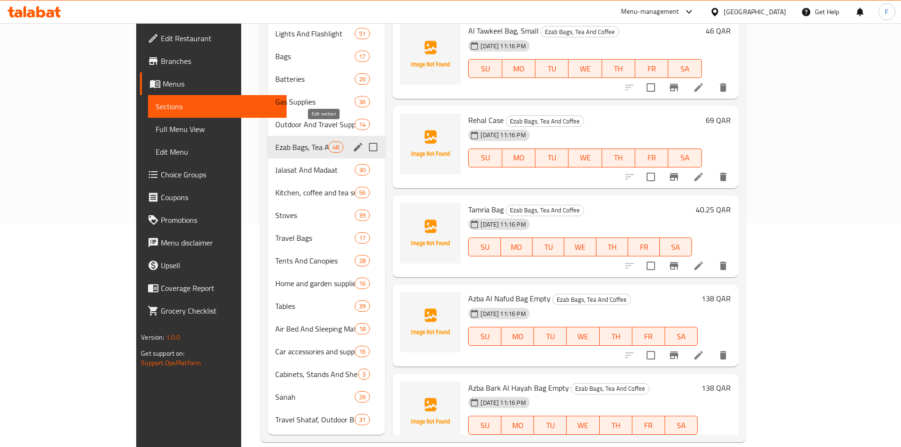  Describe the element at coordinates (315, 215) in the screenshot. I see `div: Stoves` at that location.